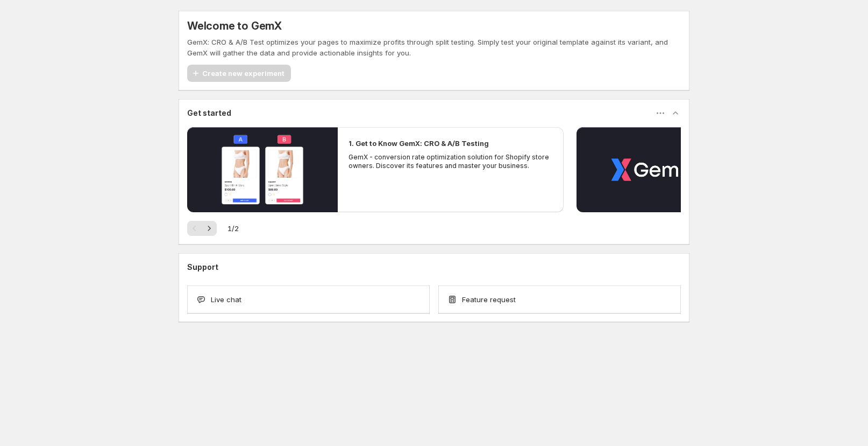  What do you see at coordinates (209, 113) in the screenshot?
I see `h3: Get started` at bounding box center [209, 113].